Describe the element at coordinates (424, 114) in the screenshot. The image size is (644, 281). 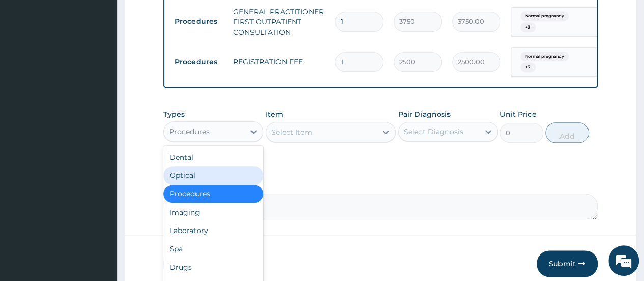
I see `label: Pair Diagnosis` at that location.